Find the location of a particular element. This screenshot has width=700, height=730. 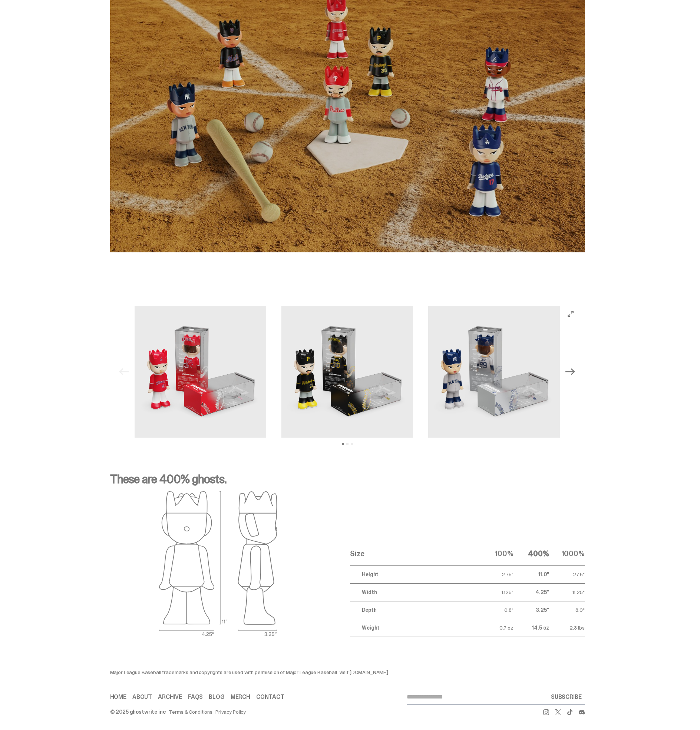

button: SUBSCRIBE is located at coordinates (566, 697).